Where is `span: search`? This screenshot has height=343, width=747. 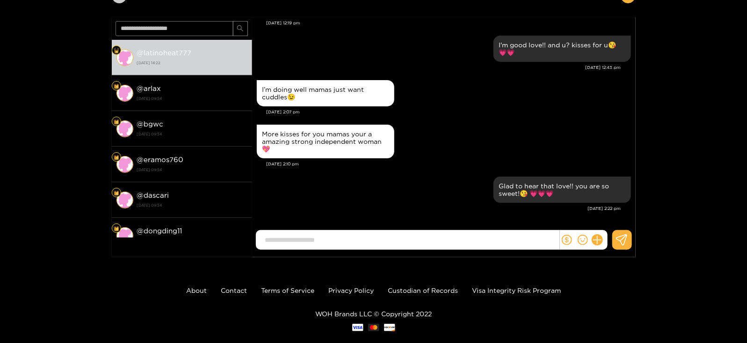
span: search is located at coordinates (240, 29).